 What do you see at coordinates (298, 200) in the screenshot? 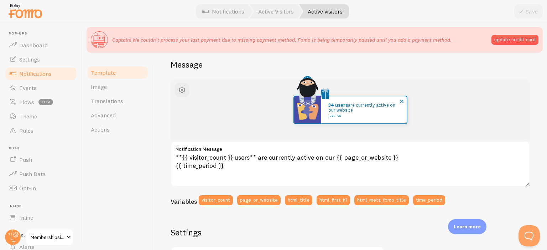
I see `button: html_title` at bounding box center [298, 200].